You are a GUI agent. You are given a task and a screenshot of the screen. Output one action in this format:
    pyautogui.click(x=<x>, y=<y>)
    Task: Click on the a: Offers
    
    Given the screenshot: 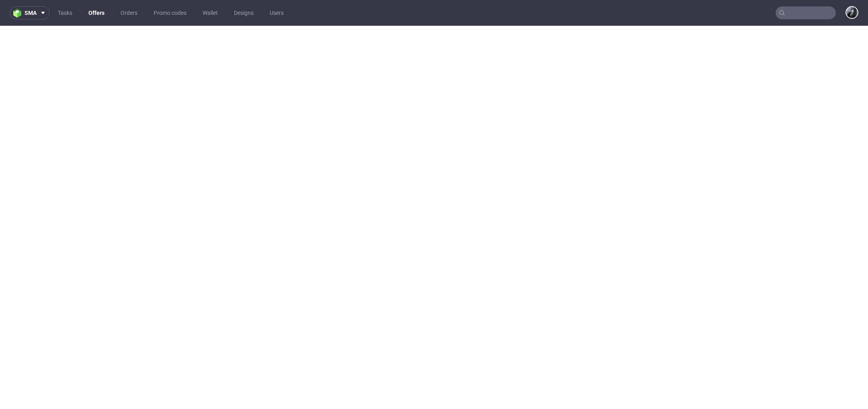 What is the action you would take?
    pyautogui.click(x=97, y=13)
    